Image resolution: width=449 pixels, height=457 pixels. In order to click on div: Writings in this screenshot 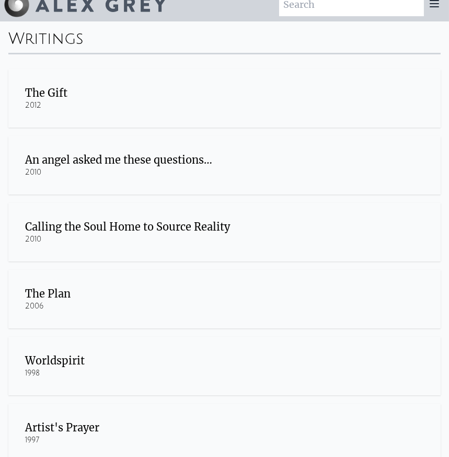, I will do `click(224, 41)`.